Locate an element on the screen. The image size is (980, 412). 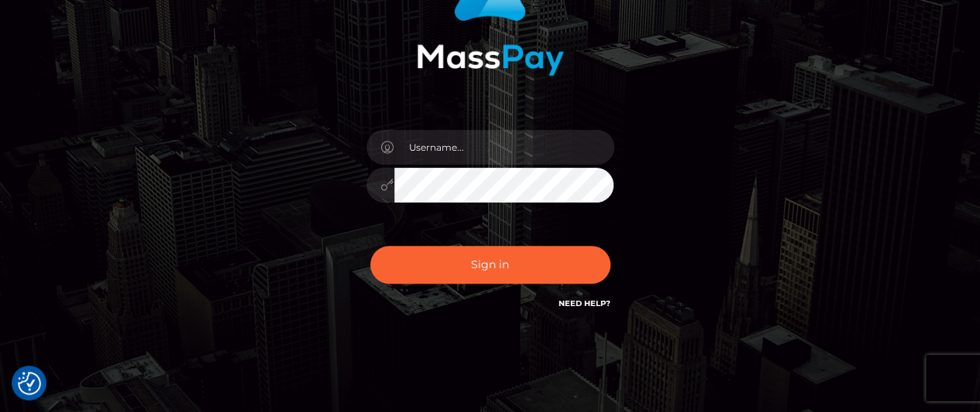
button: Sign in is located at coordinates (490, 264).